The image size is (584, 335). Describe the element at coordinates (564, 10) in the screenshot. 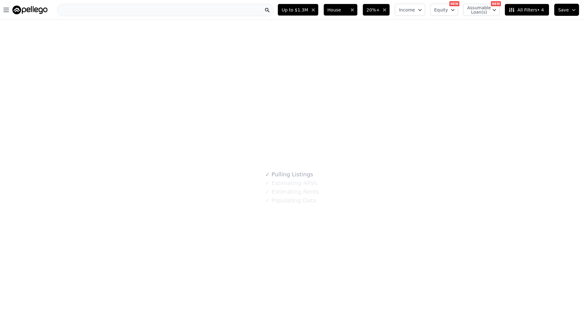

I see `span: Save` at that location.